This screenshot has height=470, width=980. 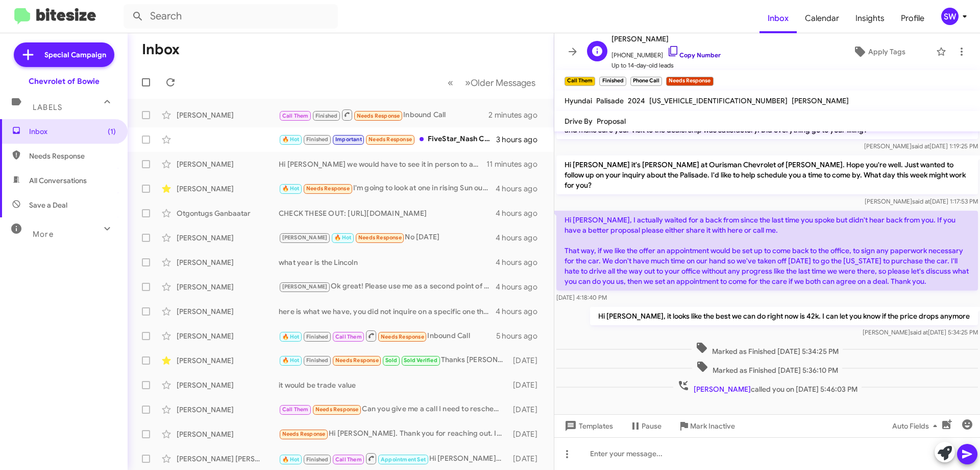 What do you see at coordinates (112, 132) in the screenshot?
I see `span: (1)` at bounding box center [112, 132].